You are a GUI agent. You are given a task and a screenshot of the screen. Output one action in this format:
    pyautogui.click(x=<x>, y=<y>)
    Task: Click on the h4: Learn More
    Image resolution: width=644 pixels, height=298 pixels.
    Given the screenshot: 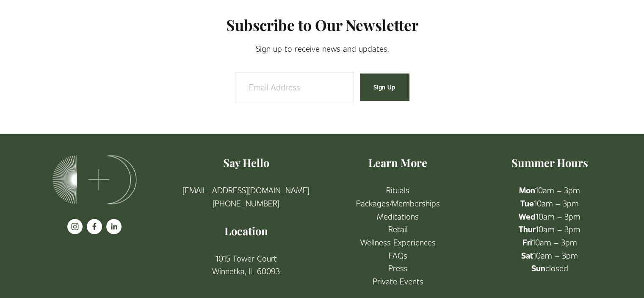 What is the action you would take?
    pyautogui.click(x=398, y=162)
    